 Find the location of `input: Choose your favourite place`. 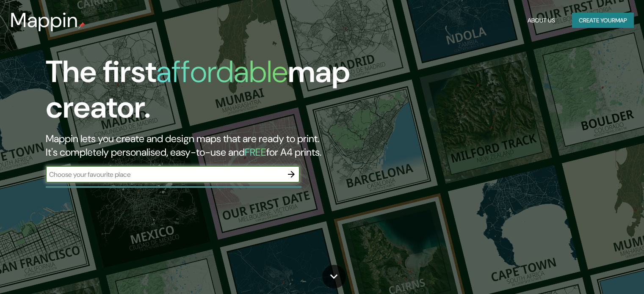

input: Choose your favourite place is located at coordinates (164, 174).